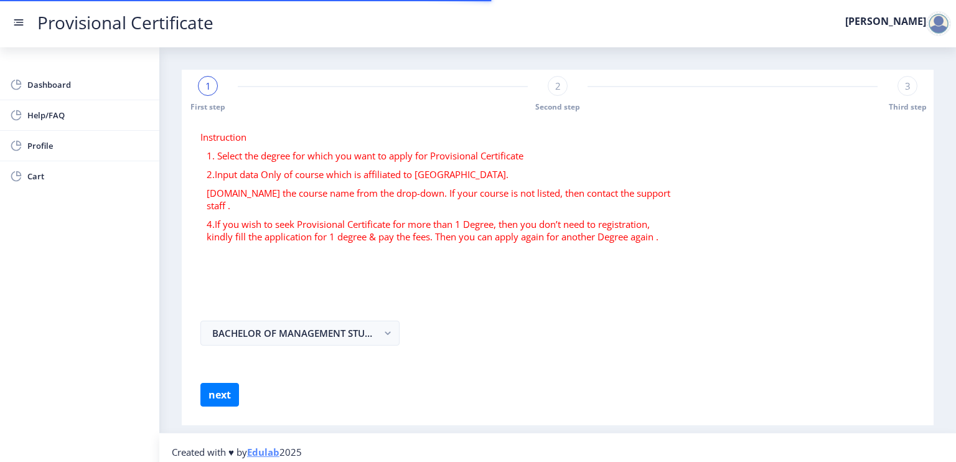  Describe the element at coordinates (208, 86) in the screenshot. I see `span: 1` at that location.